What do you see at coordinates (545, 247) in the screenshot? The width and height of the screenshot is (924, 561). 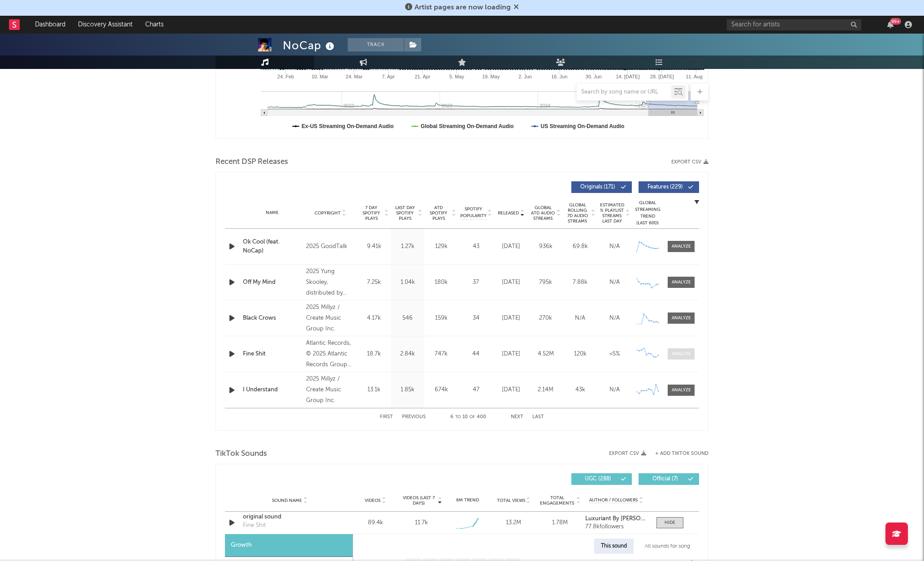 I see `div: 936k` at bounding box center [545, 247].